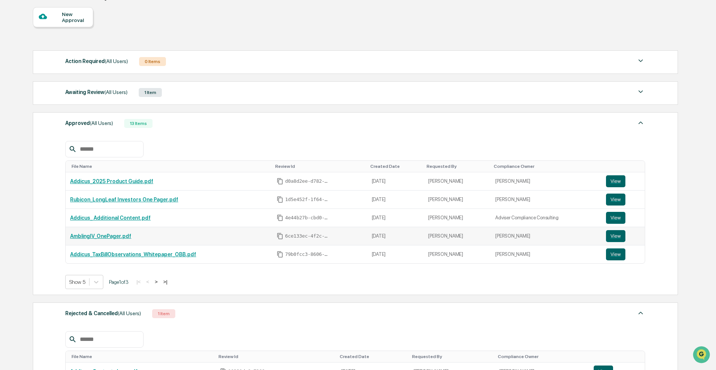 This screenshot has width=716, height=370. Describe the element at coordinates (31, 98) in the screenshot. I see `span: Preclearance` at that location.